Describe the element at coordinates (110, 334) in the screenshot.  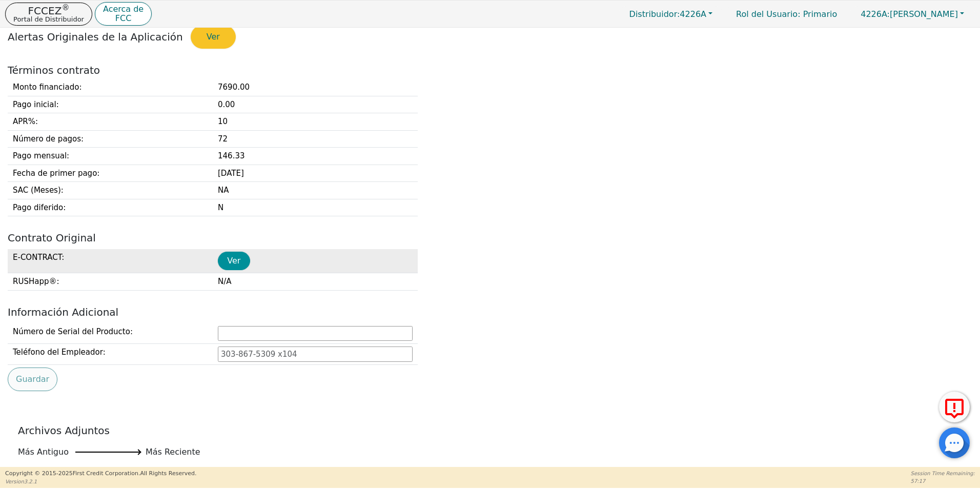
I see `td: Número de Serial del Producto:` at that location.